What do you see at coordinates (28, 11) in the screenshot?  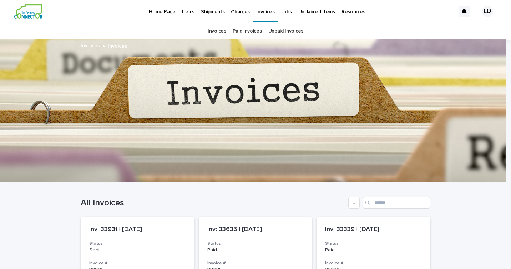 I see `img: aCWQmA6OSGG0Kwt8cj3c` at bounding box center [28, 11].